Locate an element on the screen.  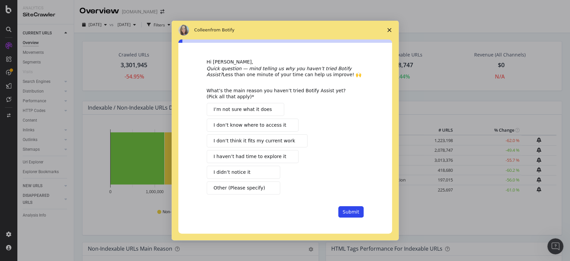
button: I didn’t notice it is located at coordinates (243, 172).